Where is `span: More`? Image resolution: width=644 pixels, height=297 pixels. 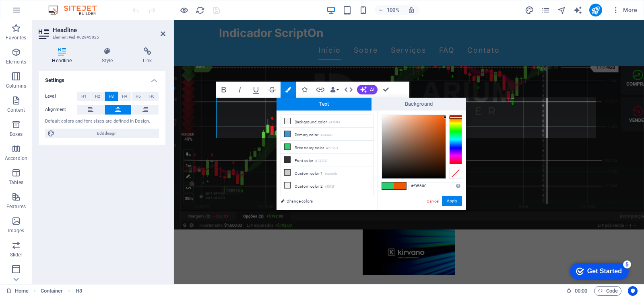
span: More is located at coordinates (624, 10).